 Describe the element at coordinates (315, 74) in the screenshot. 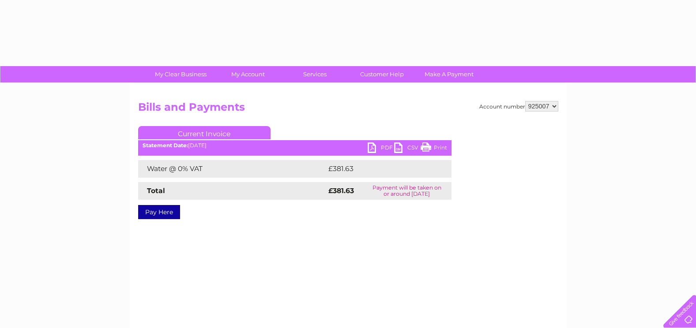

I see `a: Services` at that location.